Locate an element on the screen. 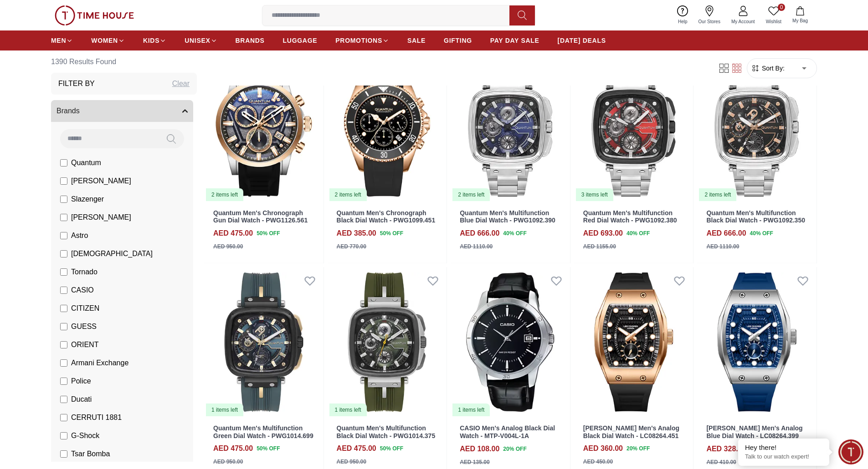 The height and width of the screenshot is (469, 868). a: BRANDS is located at coordinates (250, 41).